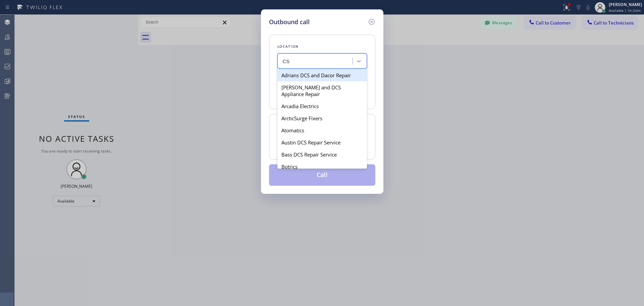 This screenshot has height=306, width=644. Describe the element at coordinates (322, 142) in the screenshot. I see `div: Austin DCS Repair Service` at that location.